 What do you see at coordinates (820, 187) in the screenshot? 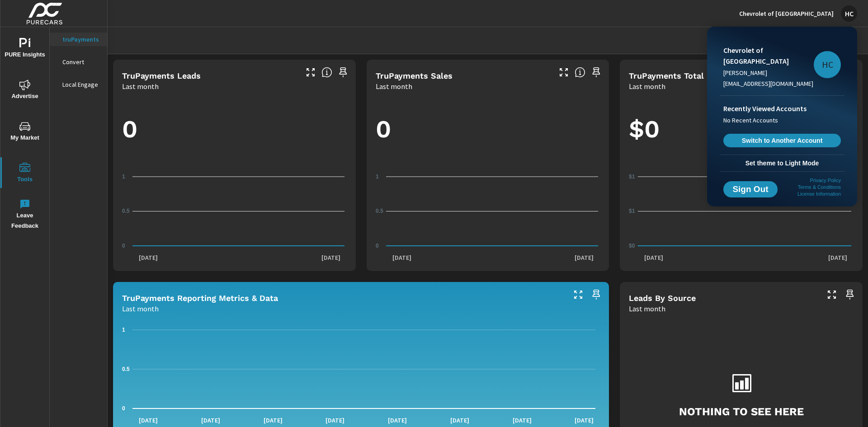
I see `a: Terms & Conditions` at bounding box center [820, 187].